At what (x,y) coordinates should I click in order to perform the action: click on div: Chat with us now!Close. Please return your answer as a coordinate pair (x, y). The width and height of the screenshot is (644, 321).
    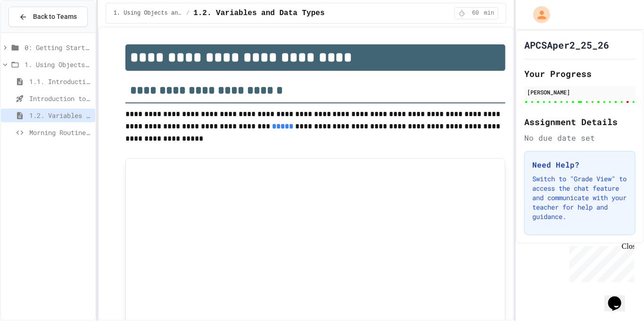
    Looking at the image, I should click on (35, 31).